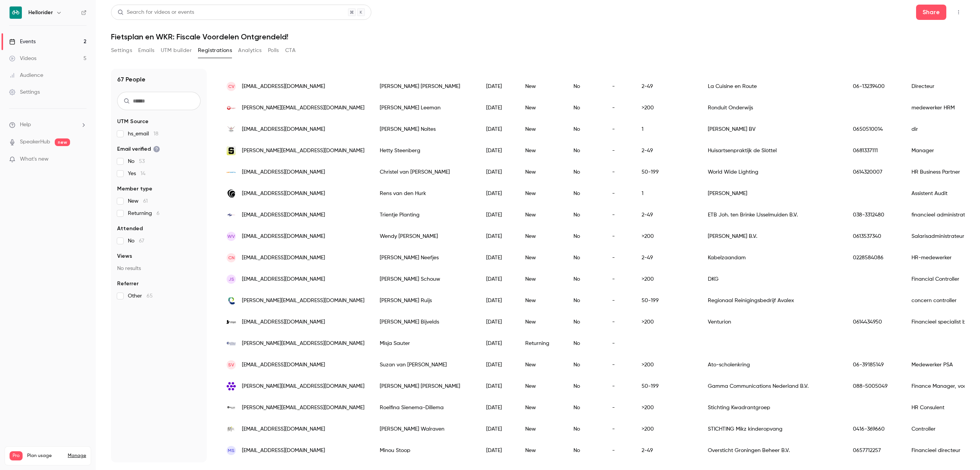 The image size is (980, 470). I want to click on div: Stichting Kwadrantgroep, so click(772, 408).